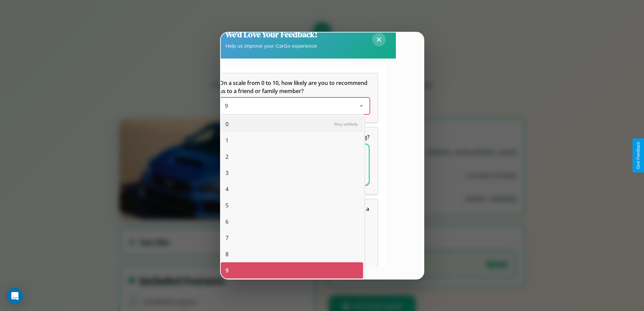 Image resolution: width=644 pixels, height=311 pixels. Describe the element at coordinates (227, 157) in the screenshot. I see `span: 2` at that location.